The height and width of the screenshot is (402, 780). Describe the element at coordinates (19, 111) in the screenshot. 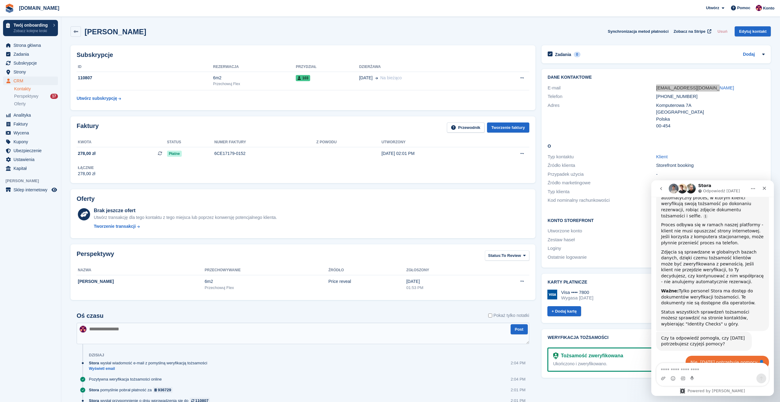

I see `b: Ważne:` at that location.